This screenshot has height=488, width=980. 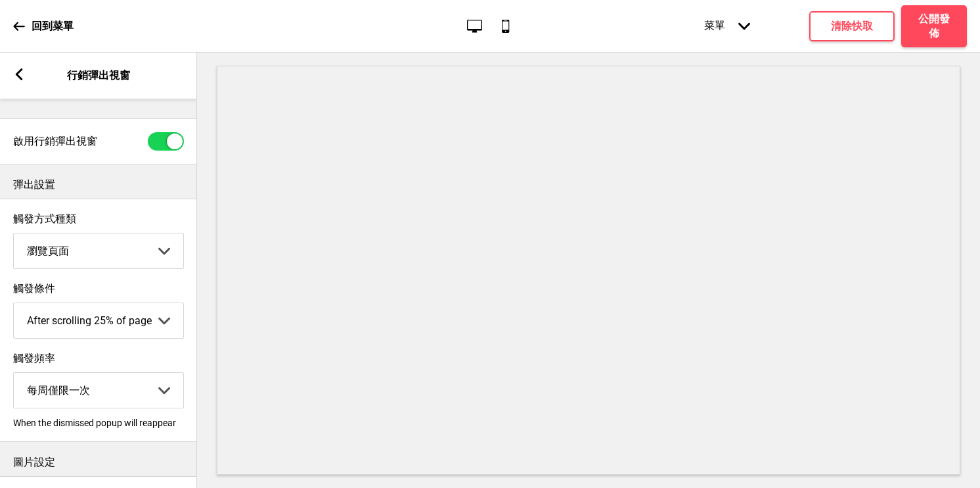 What do you see at coordinates (934, 26) in the screenshot?
I see `h4: 公開發佈` at bounding box center [934, 26].